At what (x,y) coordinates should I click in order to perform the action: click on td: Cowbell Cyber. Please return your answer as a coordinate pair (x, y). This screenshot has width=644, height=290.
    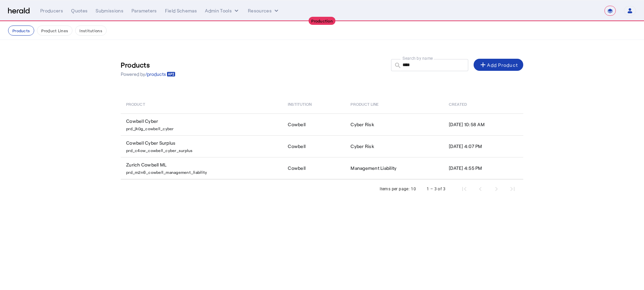
    Looking at the image, I should click on (202, 124).